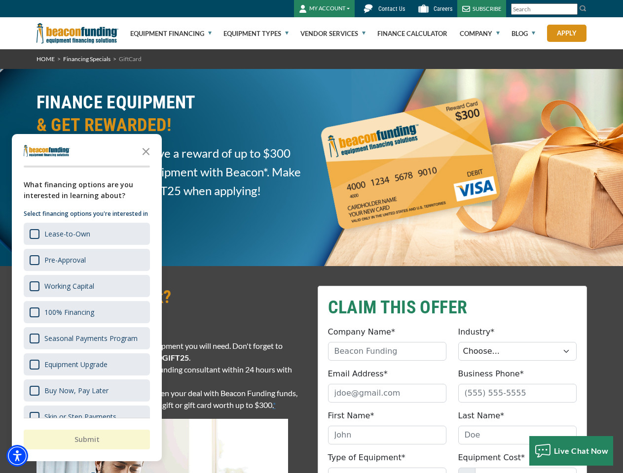 The image size is (623, 473). I want to click on p: Select financing options you're interested in, so click(87, 214).